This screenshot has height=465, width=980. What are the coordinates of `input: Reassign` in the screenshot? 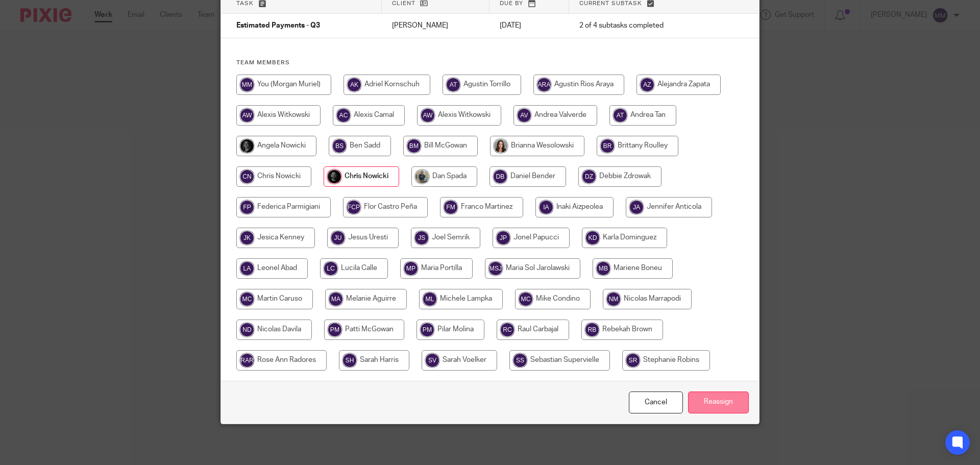 It's located at (718, 402).